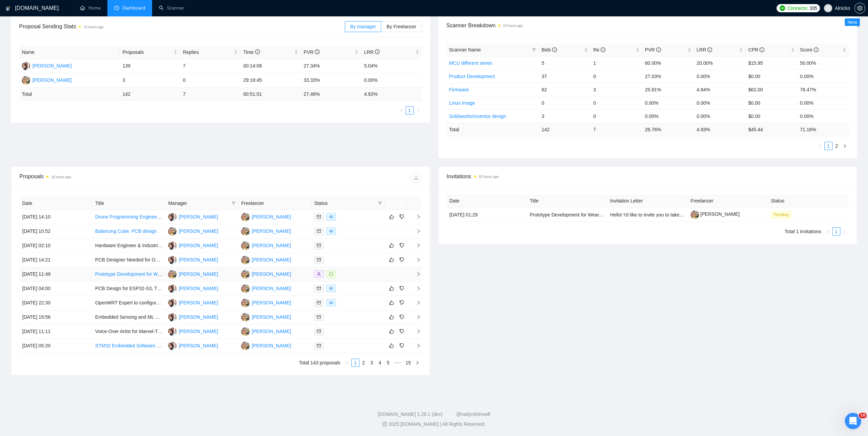 The image size is (868, 436). Describe the element at coordinates (600, 50) in the screenshot. I see `span: Re` at that location.